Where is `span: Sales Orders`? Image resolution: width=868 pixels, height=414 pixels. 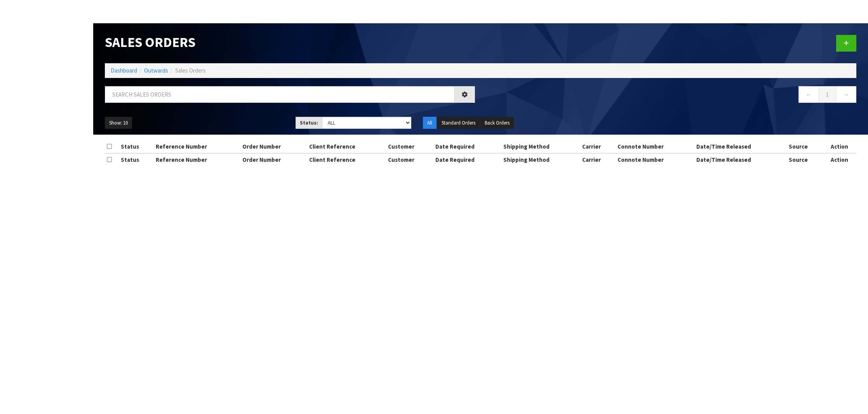 span: Sales Orders is located at coordinates (190, 70).